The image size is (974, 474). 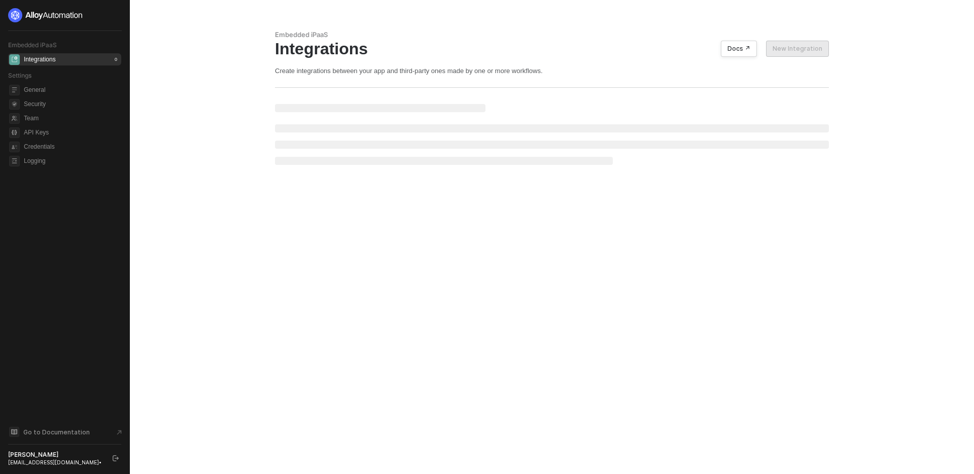 What do you see at coordinates (14, 161) in the screenshot?
I see `span: logging` at bounding box center [14, 161].